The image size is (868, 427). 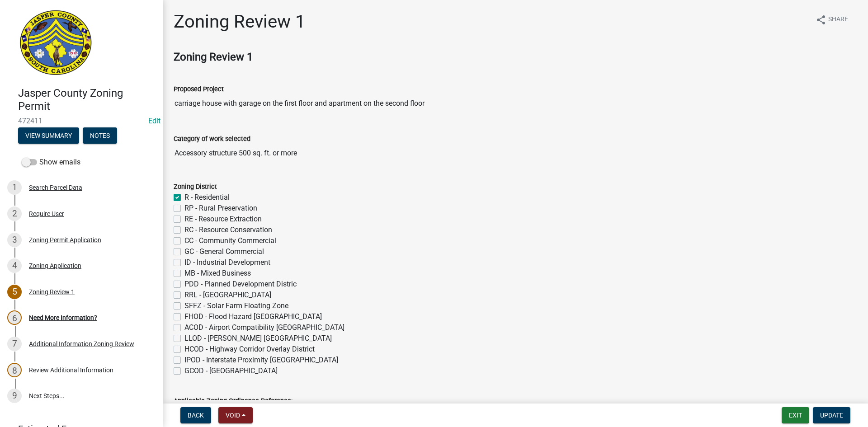 What do you see at coordinates (100, 136) in the screenshot?
I see `wm-modal-confirm: Notes` at bounding box center [100, 136].